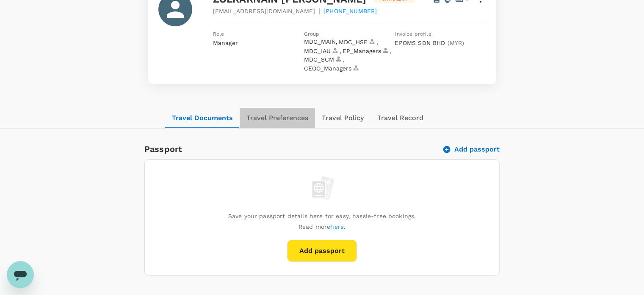 The height and width of the screenshot is (295, 644). What do you see at coordinates (367, 51) in the screenshot?
I see `button: EP_Managers,` at bounding box center [367, 51].